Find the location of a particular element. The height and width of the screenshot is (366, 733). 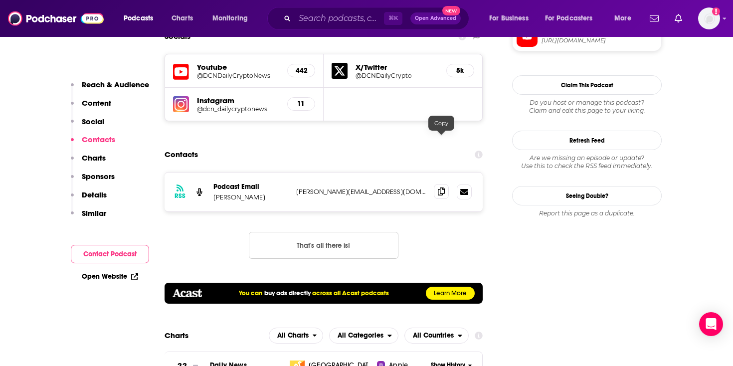

p: Reach & Audience is located at coordinates (115, 84).